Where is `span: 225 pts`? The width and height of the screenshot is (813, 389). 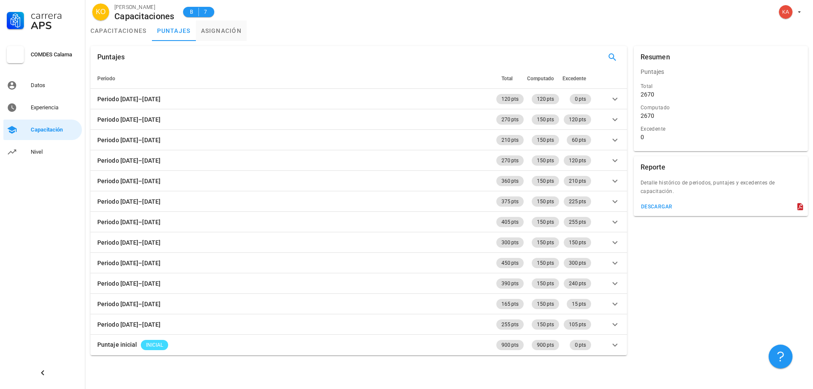
span: 225 pts is located at coordinates (577, 201).